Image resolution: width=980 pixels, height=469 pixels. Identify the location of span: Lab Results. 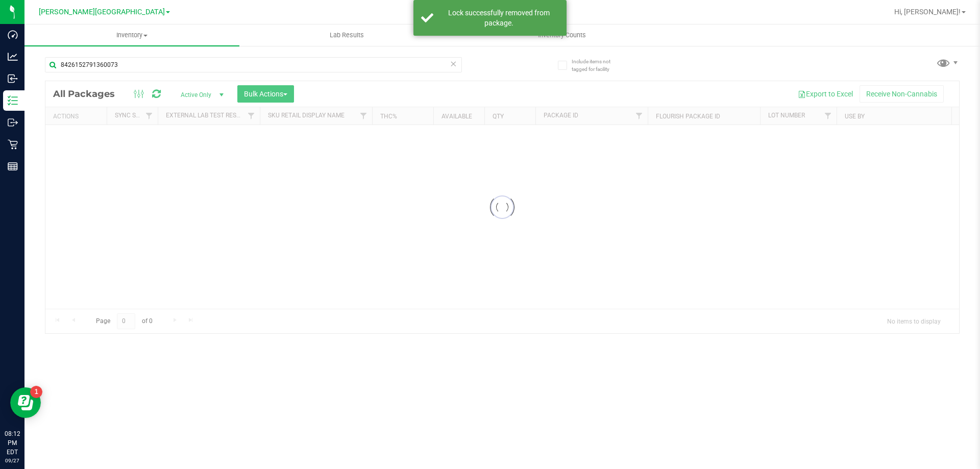
(347, 35).